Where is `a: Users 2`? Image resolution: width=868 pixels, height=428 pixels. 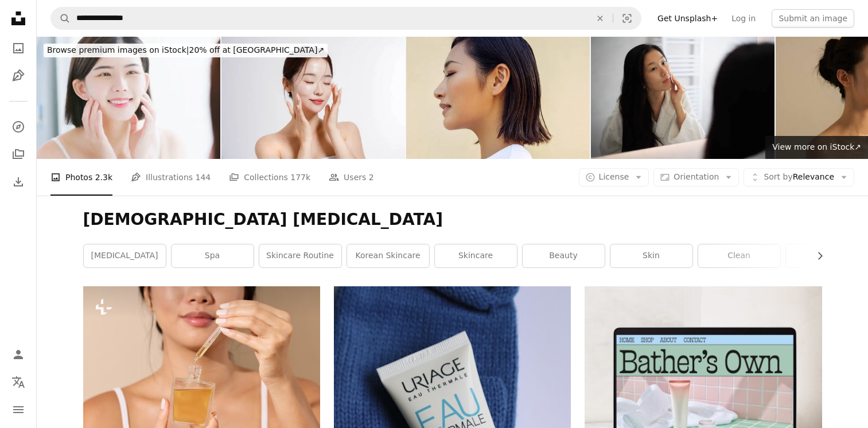
a: Users 2 is located at coordinates (351, 178).